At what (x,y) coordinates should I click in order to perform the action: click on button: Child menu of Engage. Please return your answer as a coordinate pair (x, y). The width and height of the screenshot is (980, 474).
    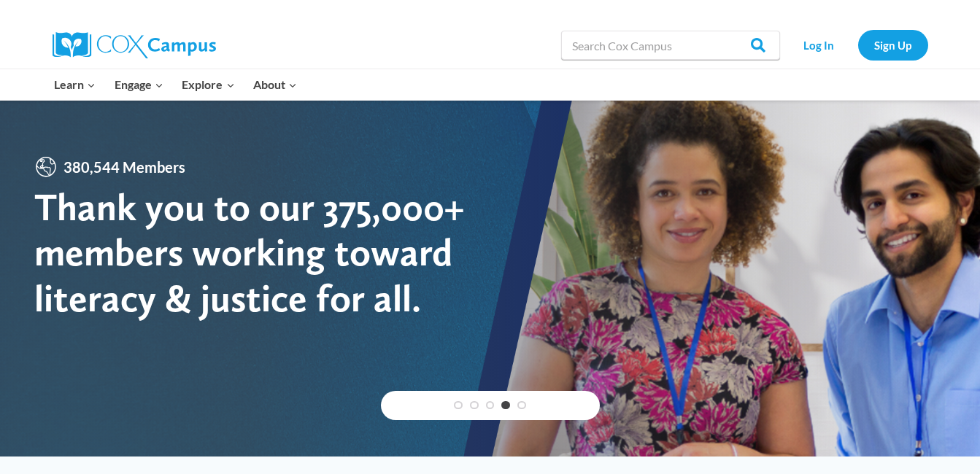
    Looking at the image, I should click on (138, 84).